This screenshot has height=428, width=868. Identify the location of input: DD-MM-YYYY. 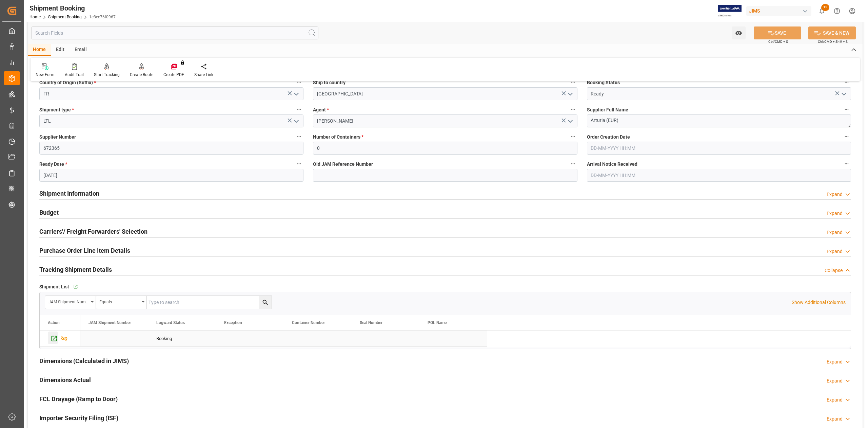
(171, 175).